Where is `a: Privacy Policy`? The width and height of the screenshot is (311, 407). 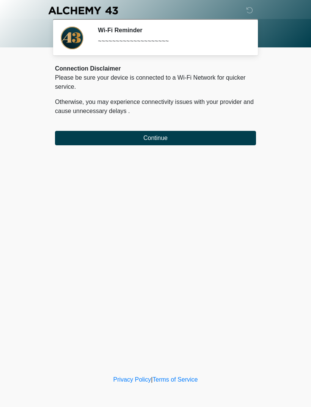 a: Privacy Policy is located at coordinates (132, 379).